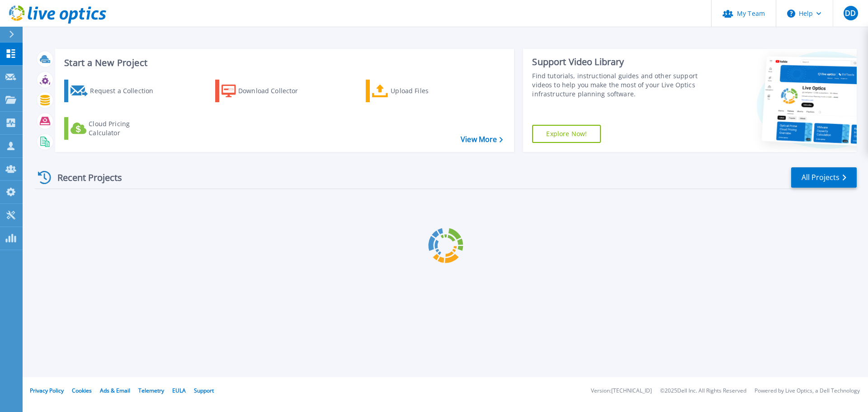  I want to click on a: Download Collector, so click(265, 91).